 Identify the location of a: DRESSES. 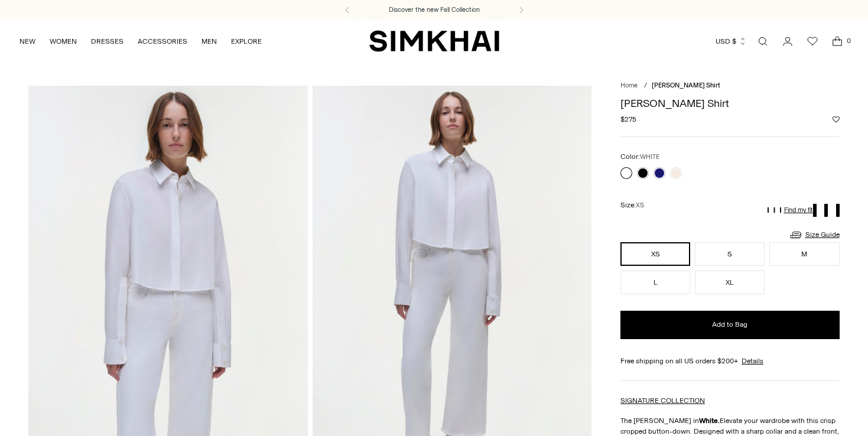
(107, 41).